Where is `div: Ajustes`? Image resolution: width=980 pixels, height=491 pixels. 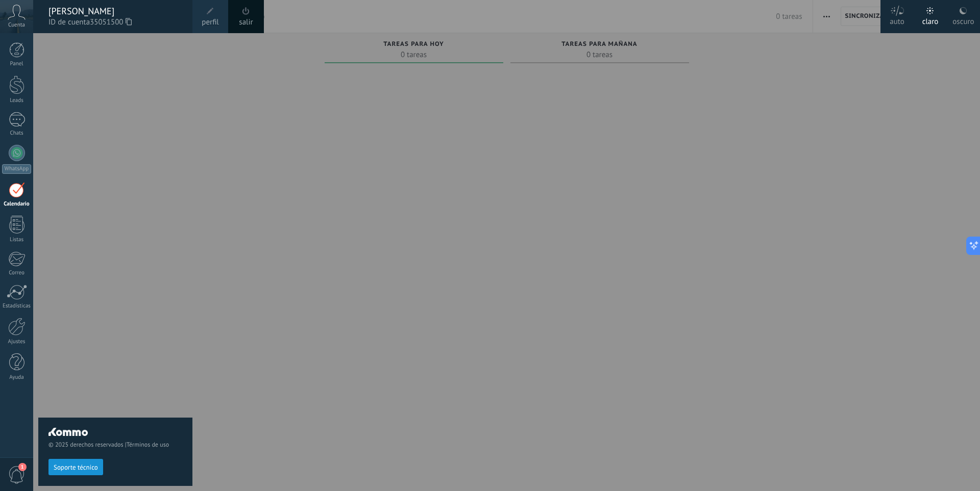 div: Ajustes is located at coordinates (17, 342).